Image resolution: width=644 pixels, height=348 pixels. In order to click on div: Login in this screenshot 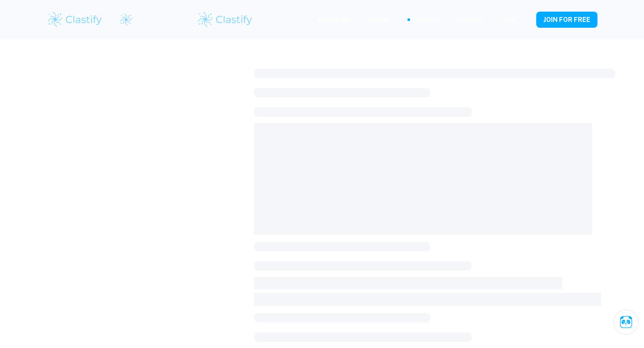, I will do `click(509, 19)`.